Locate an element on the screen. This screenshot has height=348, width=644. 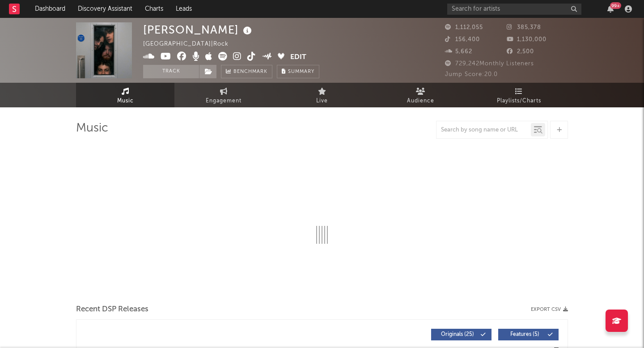
span: Features ( 5 ) is located at coordinates (525, 335).